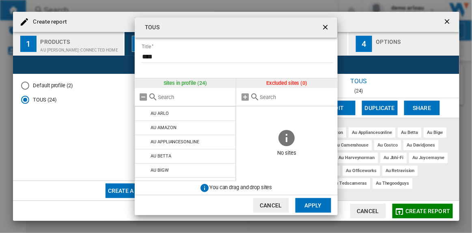 This screenshot has width=472, height=233. Describe the element at coordinates (163, 127) in the screenshot. I see `div: AU AMAZON` at that location.